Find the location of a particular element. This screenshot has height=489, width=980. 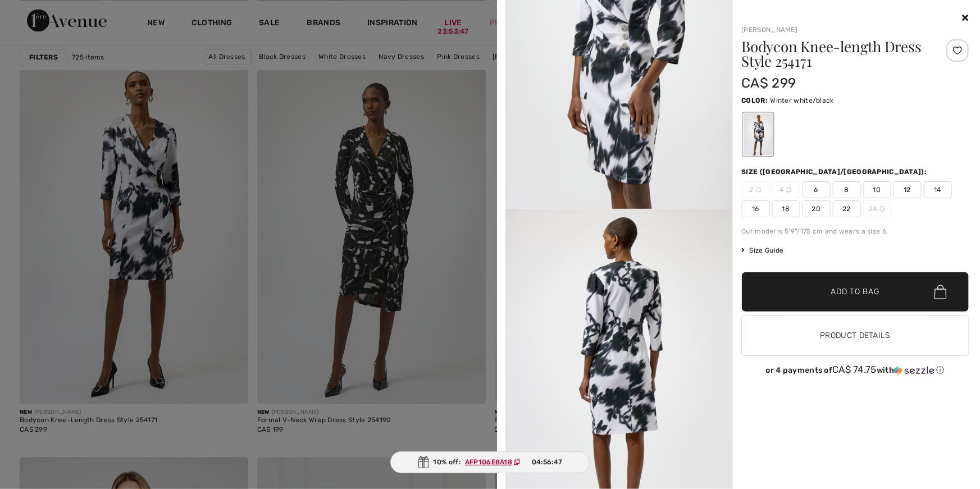

span: 10 is located at coordinates (877, 190).